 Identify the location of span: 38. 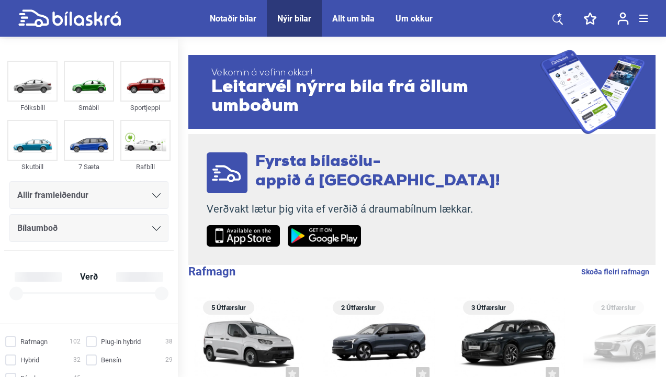
(169, 341).